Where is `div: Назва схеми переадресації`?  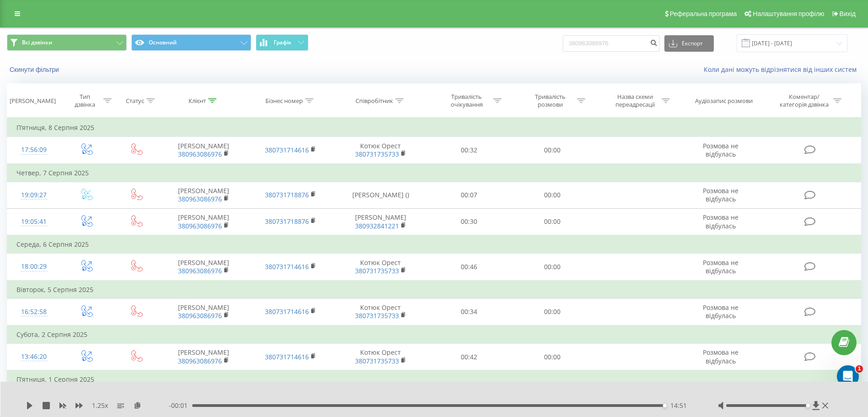 div: Назва схеми переадресації is located at coordinates (635, 101).